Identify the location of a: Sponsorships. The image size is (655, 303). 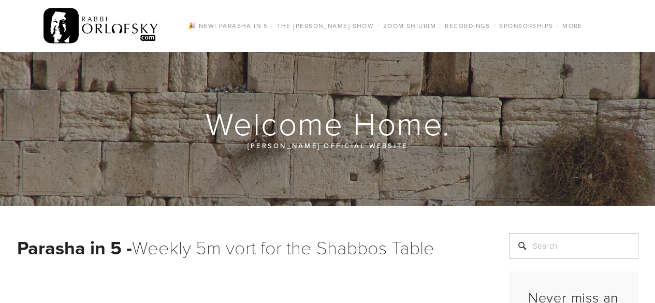
(526, 26).